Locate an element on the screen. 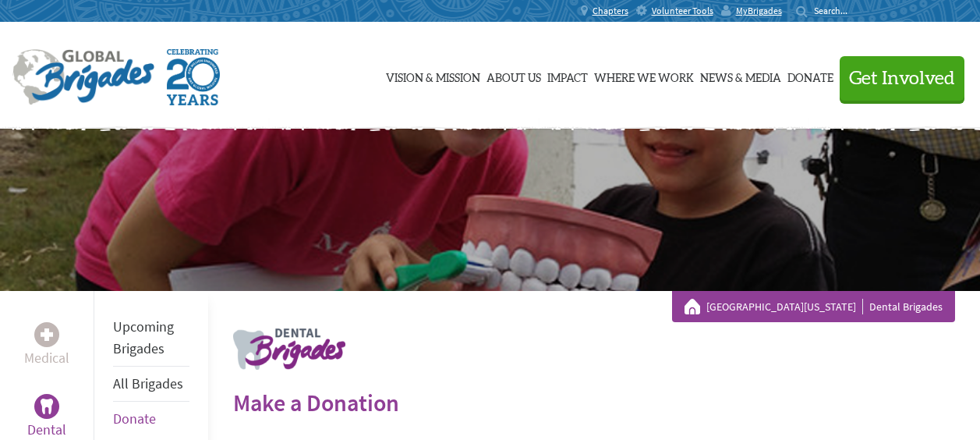  a: Vision & Mission is located at coordinates (433, 76).